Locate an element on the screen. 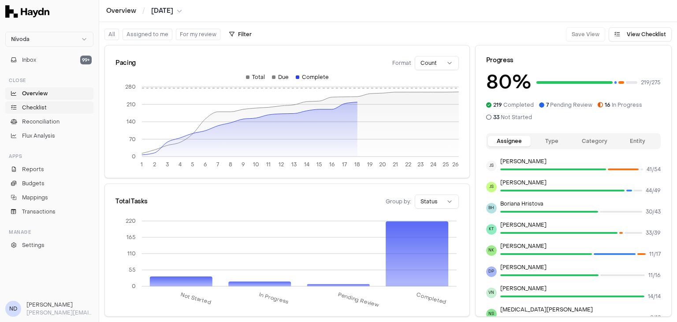 The width and height of the screenshot is (677, 322). tspan: 18 is located at coordinates (357, 164).